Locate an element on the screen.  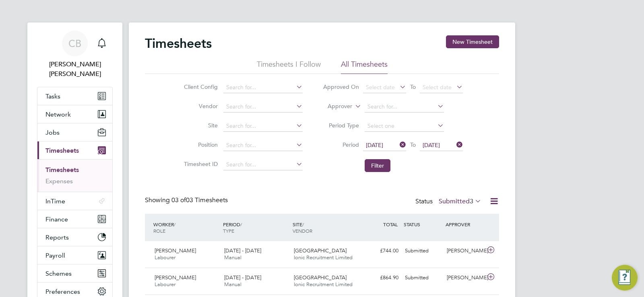
div: Timesheets is located at coordinates (75, 175).